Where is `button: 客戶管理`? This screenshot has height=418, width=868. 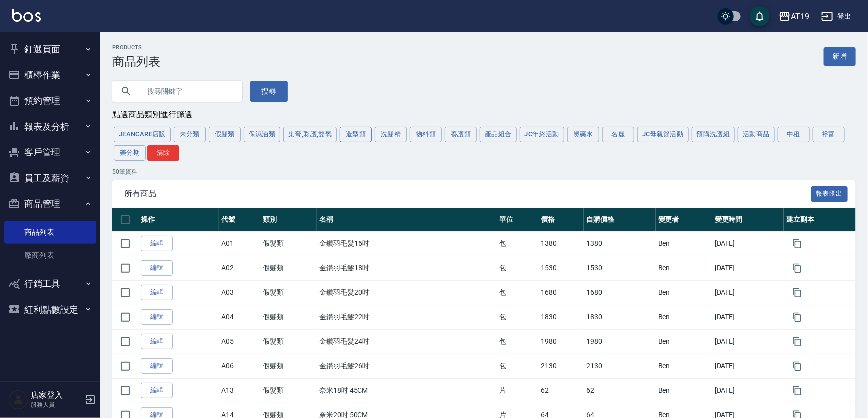 button: 客戶管理 is located at coordinates (50, 152).